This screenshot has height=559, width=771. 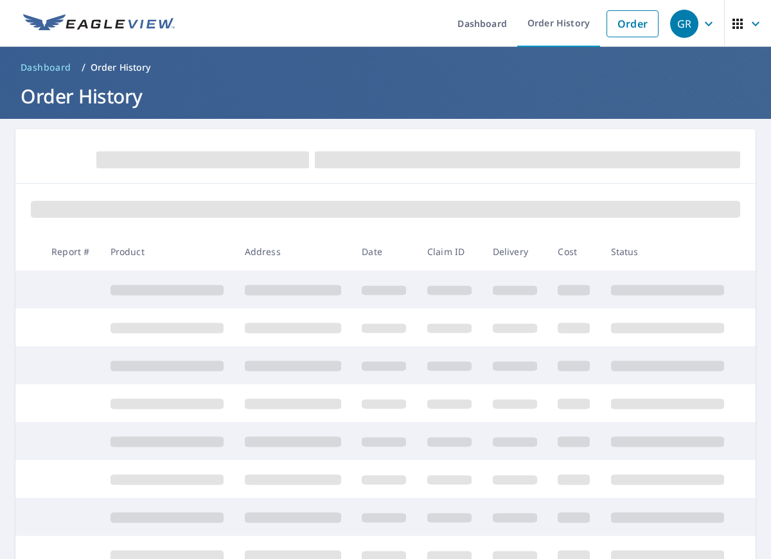 What do you see at coordinates (167, 251) in the screenshot?
I see `th: Product` at bounding box center [167, 251].